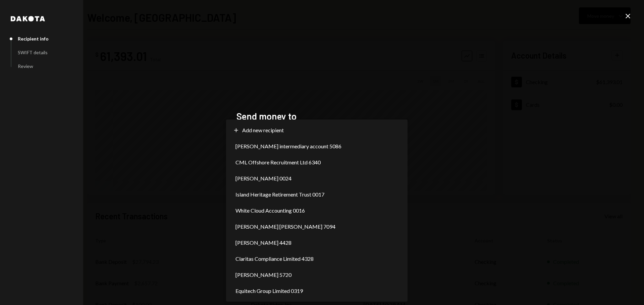  I want to click on span: Add new recipient, so click(263, 131).